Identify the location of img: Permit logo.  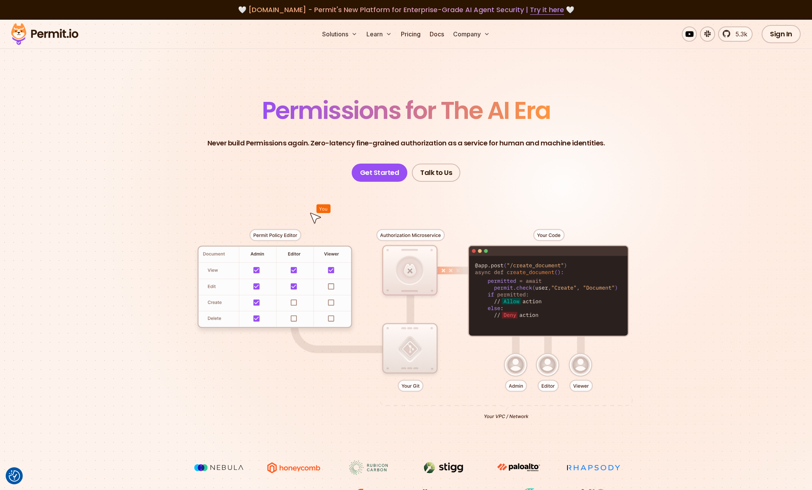
(45, 34).